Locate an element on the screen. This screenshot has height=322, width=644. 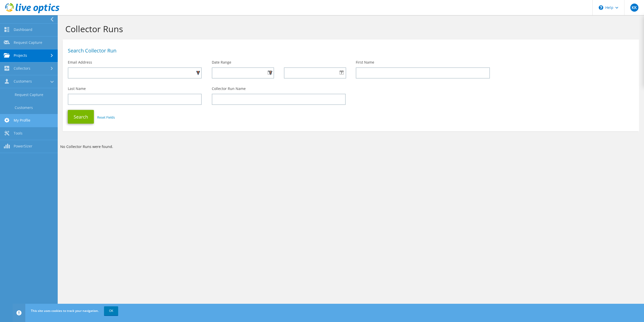
span: This site uses cookies to track your navigation. is located at coordinates (65, 311).